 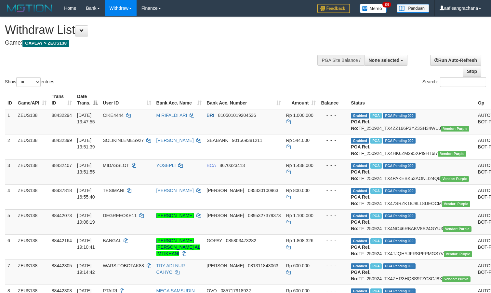 I want to click on img: Button%20Memo.svg, so click(x=373, y=8).